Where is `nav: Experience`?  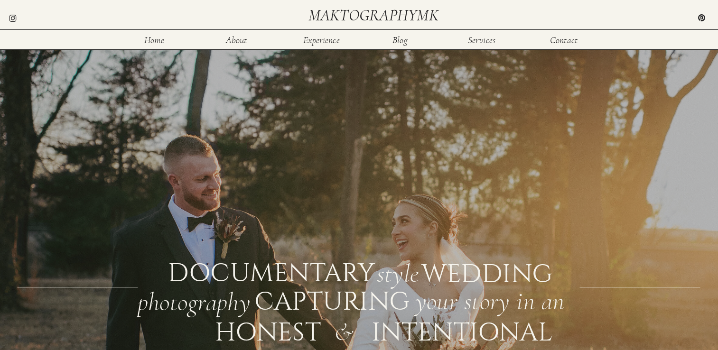
nav: Experience is located at coordinates (322, 39).